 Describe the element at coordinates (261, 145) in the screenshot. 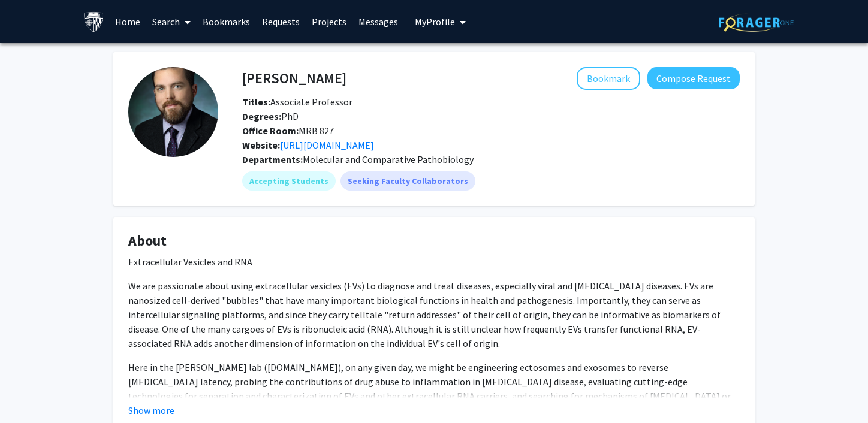

I see `b: Website:` at that location.